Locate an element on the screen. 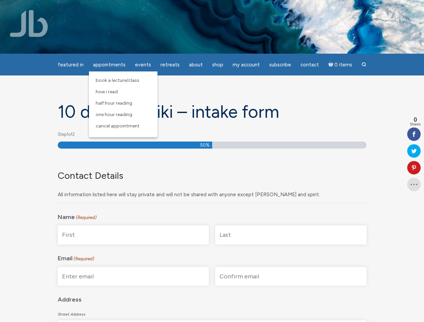  span: My Account is located at coordinates (246, 65).